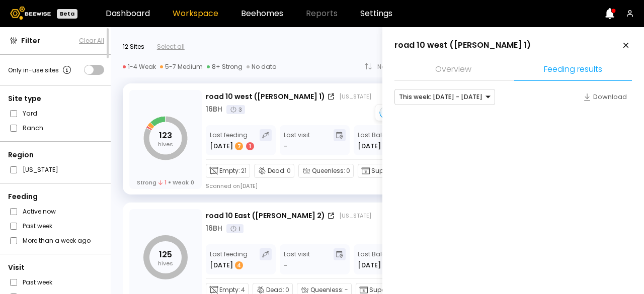  I want to click on button: Download, so click(604, 97).